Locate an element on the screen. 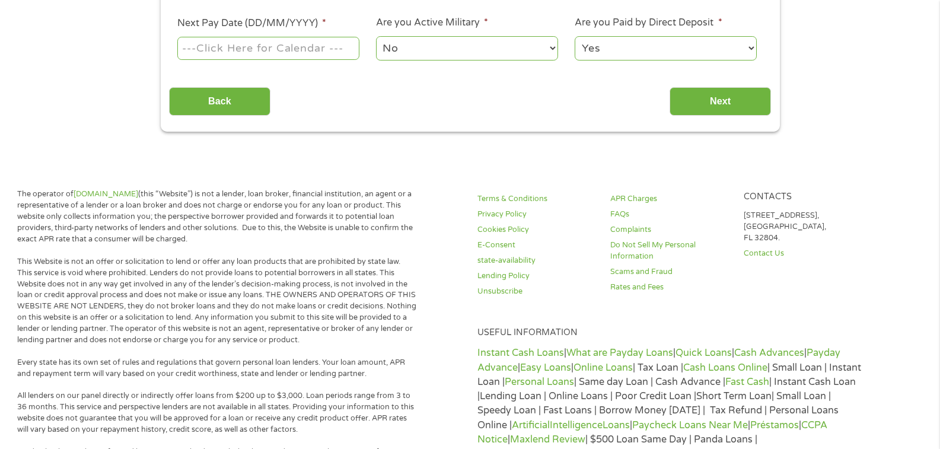 This screenshot has width=940, height=449. a: Complaints is located at coordinates (669, 229).